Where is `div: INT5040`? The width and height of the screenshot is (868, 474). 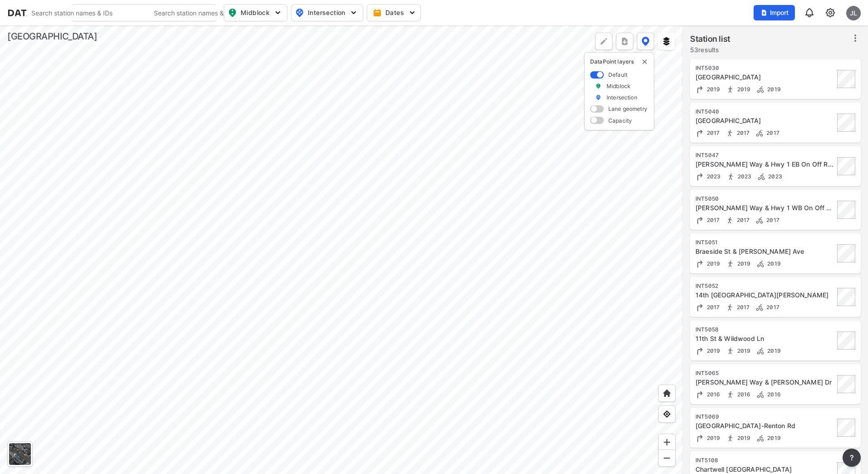 div: INT5040 is located at coordinates (765, 112).